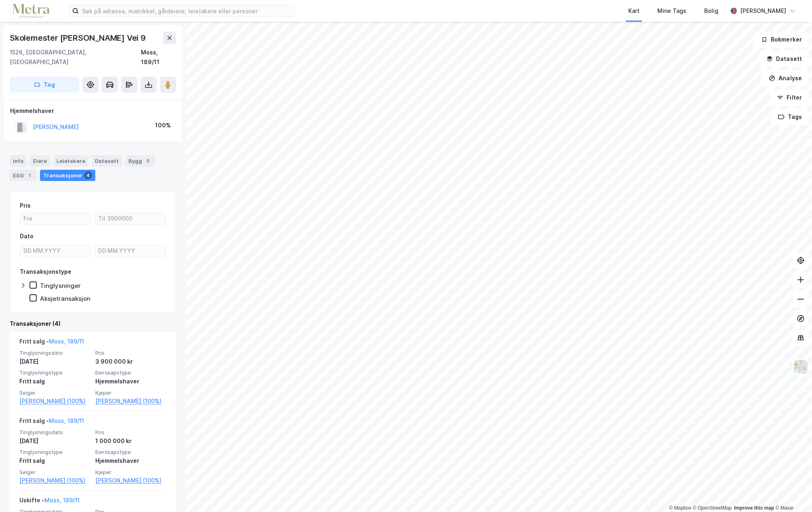  I want to click on a: OpenStreetMap, so click(712, 508).